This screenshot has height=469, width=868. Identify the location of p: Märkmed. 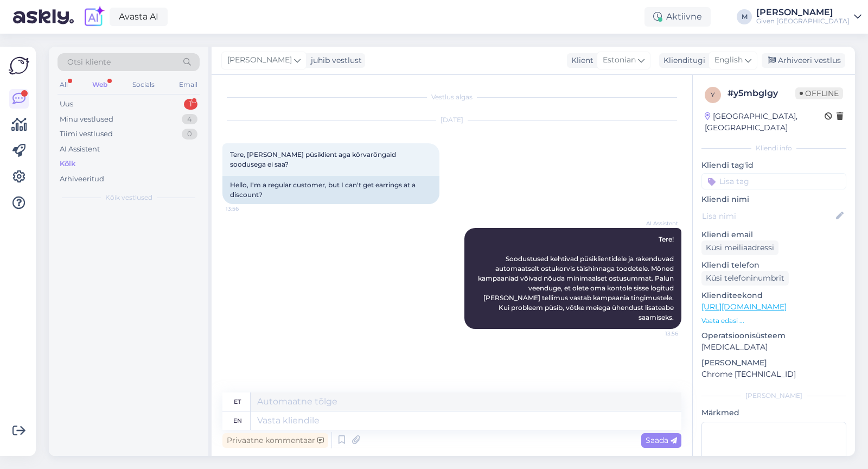
(774, 412).